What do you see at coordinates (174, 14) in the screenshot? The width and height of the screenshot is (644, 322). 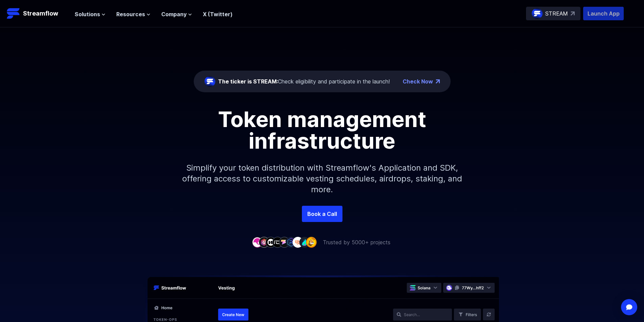 I see `span: Company` at bounding box center [174, 14].